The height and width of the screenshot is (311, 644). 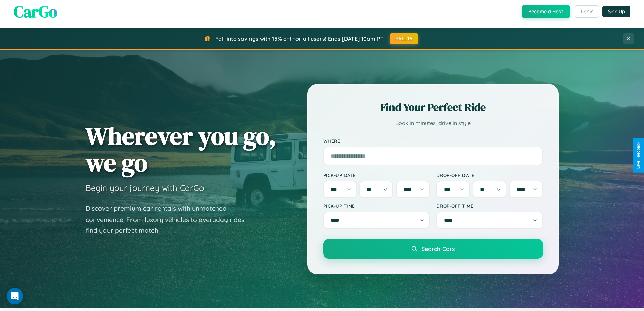 What do you see at coordinates (433, 123) in the screenshot?
I see `p: Book in minutes, drive in style` at bounding box center [433, 123].